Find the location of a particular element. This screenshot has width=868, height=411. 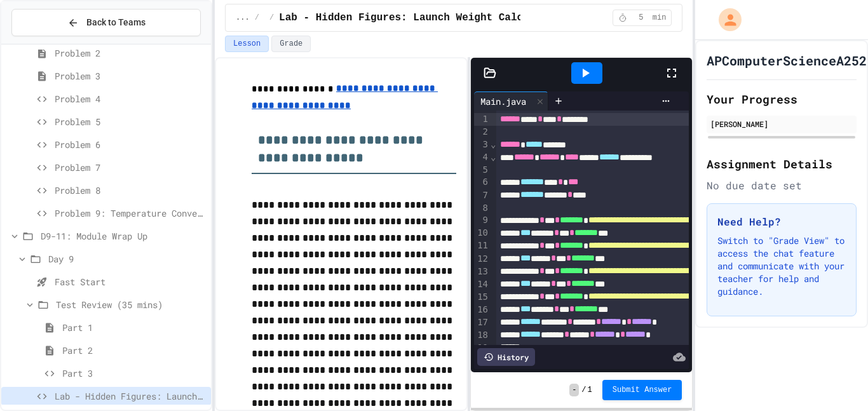

h3: Need Help? is located at coordinates (782, 222).